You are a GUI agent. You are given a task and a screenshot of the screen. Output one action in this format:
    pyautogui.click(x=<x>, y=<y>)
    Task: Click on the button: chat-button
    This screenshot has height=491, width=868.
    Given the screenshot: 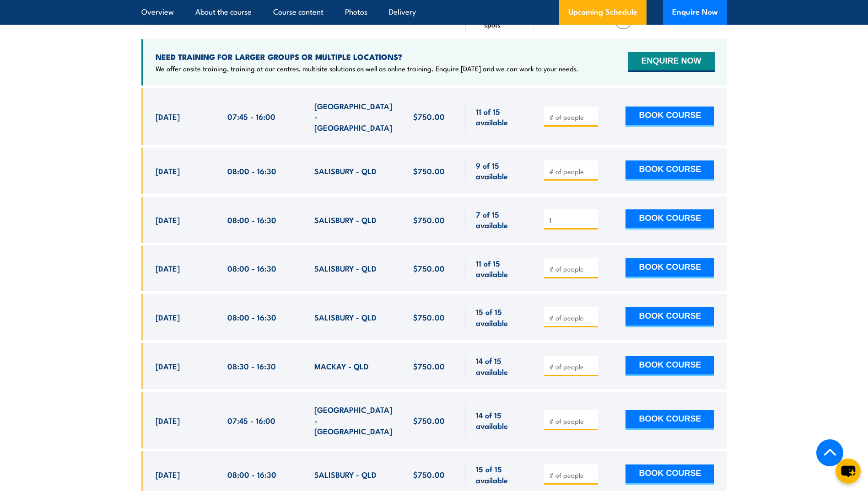 What is the action you would take?
    pyautogui.click(x=848, y=471)
    